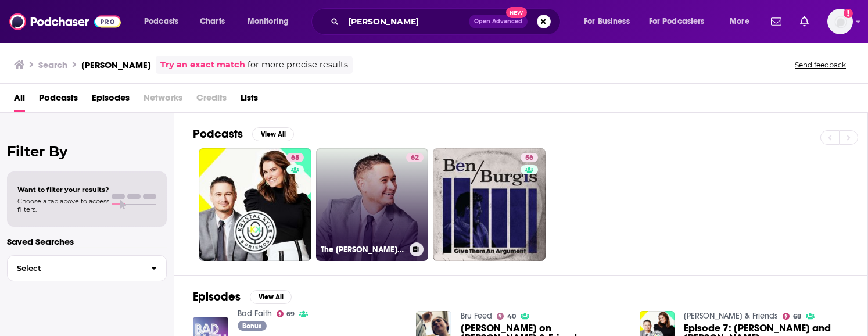 The image size is (868, 336). What do you see at coordinates (64, 205) in the screenshot?
I see `span: Choose a tab above to access filters.` at bounding box center [64, 205].